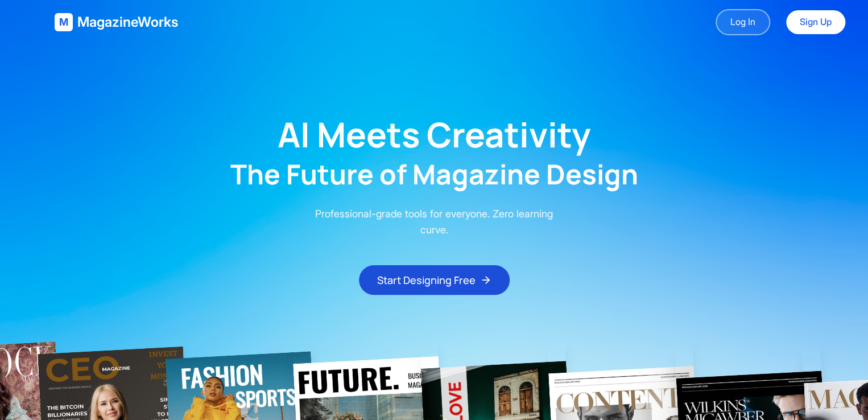 The height and width of the screenshot is (420, 868). What do you see at coordinates (816, 22) in the screenshot?
I see `a: Sign Up` at bounding box center [816, 22].